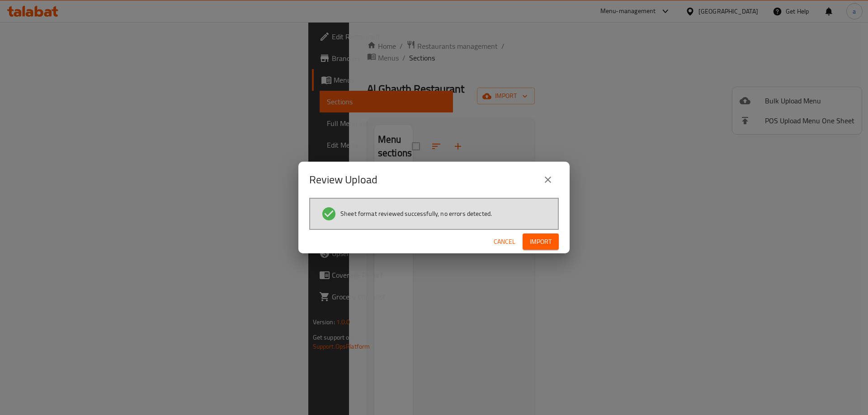 The height and width of the screenshot is (415, 868). Describe the element at coordinates (541, 241) in the screenshot. I see `span: Import` at that location.